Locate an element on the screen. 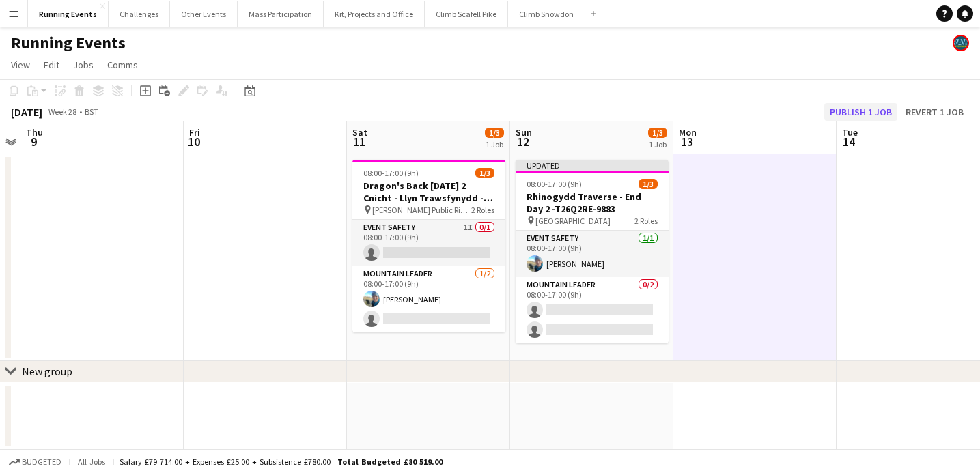 The width and height of the screenshot is (980, 473). span: All jobs is located at coordinates (92, 461).